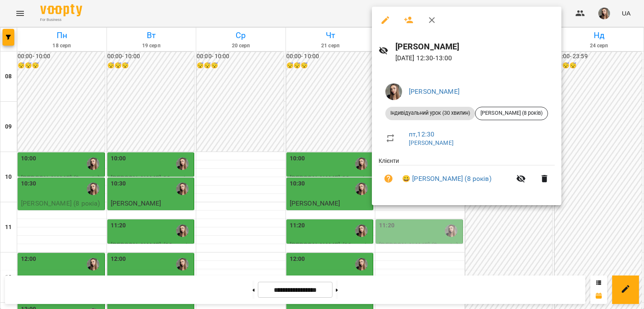  Describe the element at coordinates (421, 134) in the screenshot. I see `a: пт , 12:30` at that location.